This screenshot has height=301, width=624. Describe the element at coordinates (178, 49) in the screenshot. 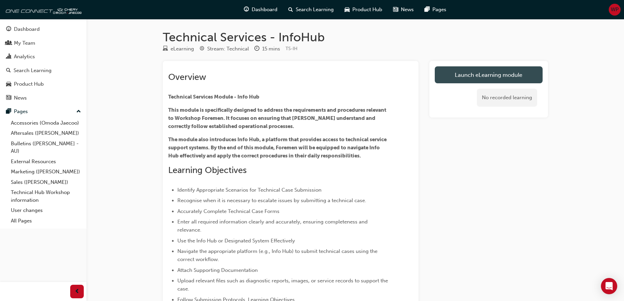

I see `div: Type` at that location.